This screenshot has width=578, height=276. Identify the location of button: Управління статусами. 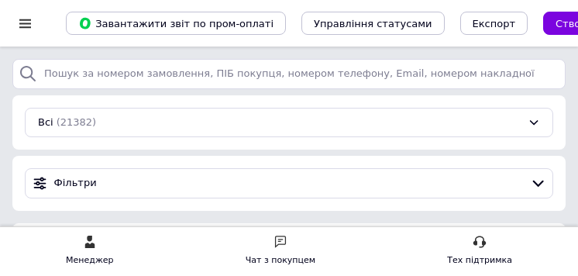
(373, 23).